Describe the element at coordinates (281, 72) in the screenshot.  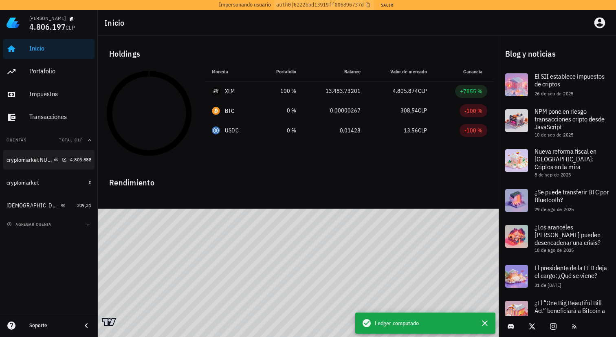
I see `th: Portafolio` at that location.